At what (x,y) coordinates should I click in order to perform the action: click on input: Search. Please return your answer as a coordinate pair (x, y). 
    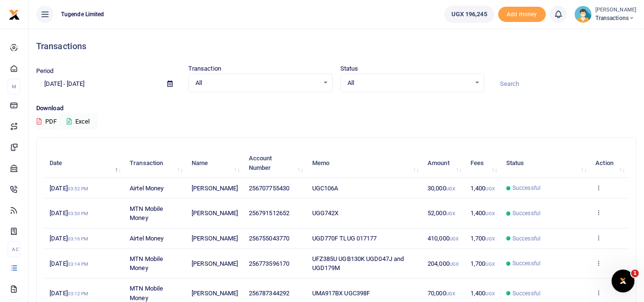
    Looking at the image, I should click on (565, 84).